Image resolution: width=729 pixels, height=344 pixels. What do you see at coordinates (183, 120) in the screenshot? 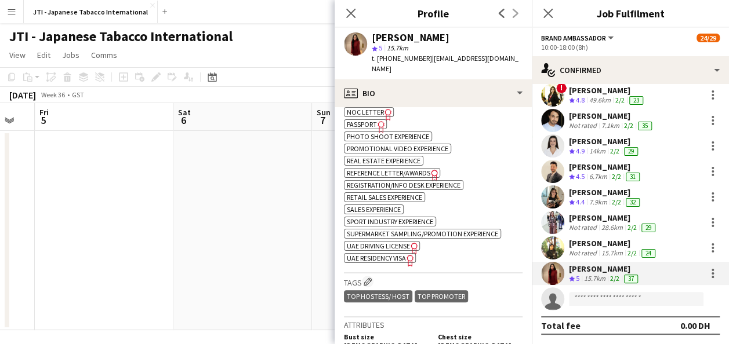
I see `span: 6` at bounding box center [183, 120].